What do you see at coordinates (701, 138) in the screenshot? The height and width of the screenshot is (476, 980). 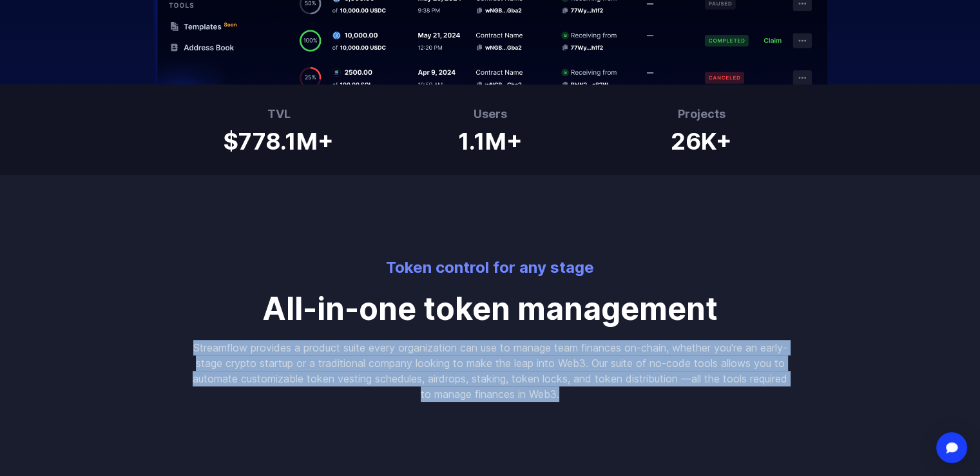 I see `h1: 26K+` at bounding box center [701, 138].